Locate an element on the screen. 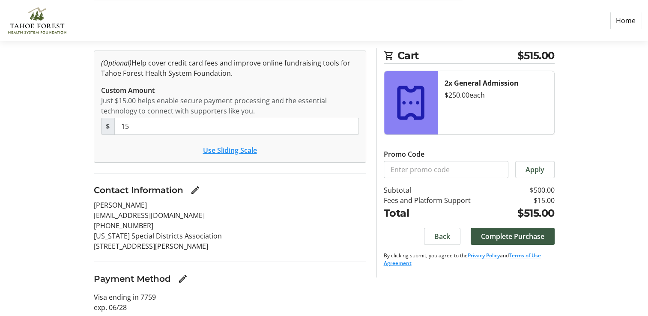  span: Back is located at coordinates (442, 236).